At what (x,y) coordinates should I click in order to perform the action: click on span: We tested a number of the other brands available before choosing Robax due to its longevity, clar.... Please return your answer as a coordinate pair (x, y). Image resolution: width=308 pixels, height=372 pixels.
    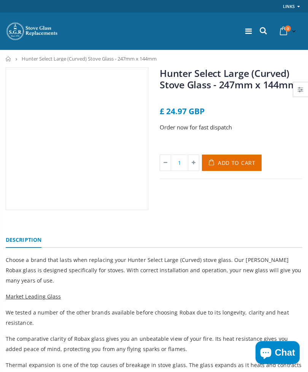
    Looking at the image, I should click on (147, 317).